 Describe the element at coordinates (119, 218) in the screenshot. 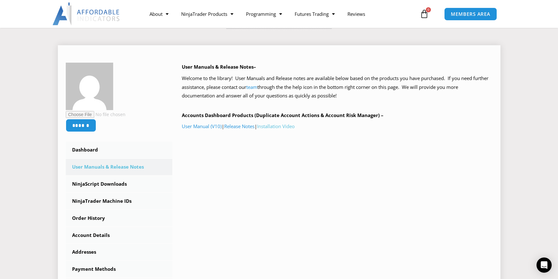

I see `a: Order History` at that location.